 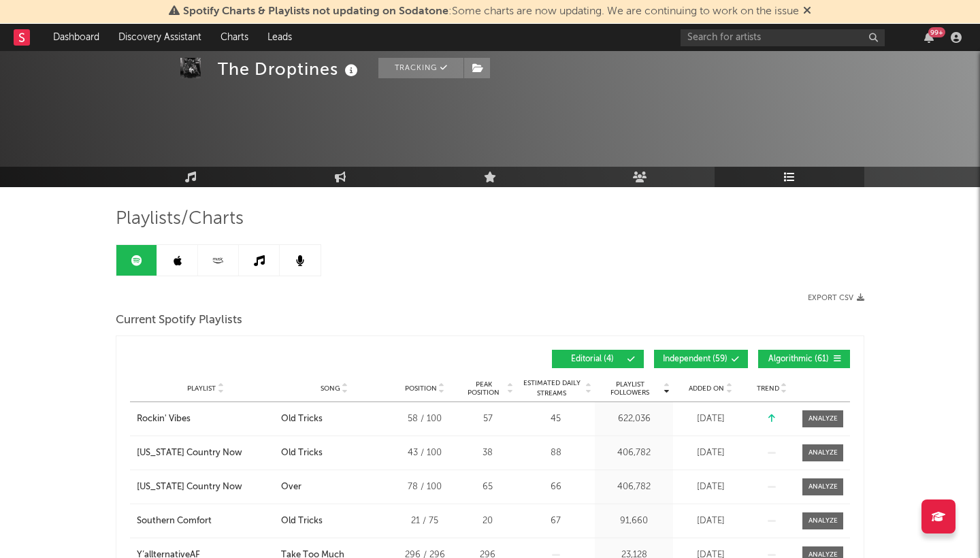 I want to click on a: Leads, so click(x=279, y=38).